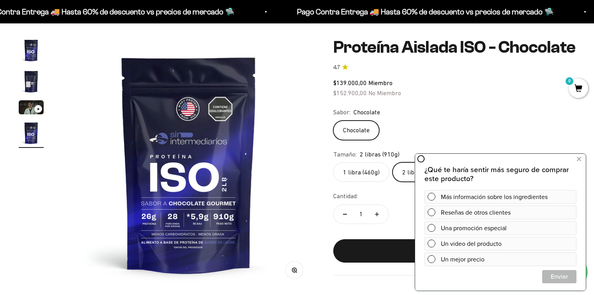 This screenshot has width=594, height=295. Describe the element at coordinates (31, 134) in the screenshot. I see `button: Ir al artículo 4` at that location.